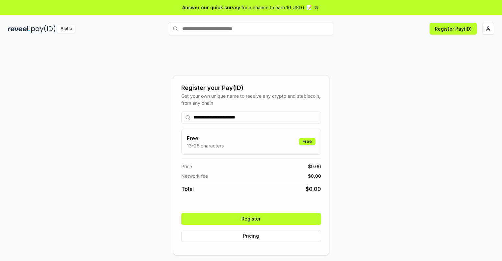 This screenshot has height=261, width=502. What do you see at coordinates (186, 166) in the screenshot?
I see `span: Price` at bounding box center [186, 166].